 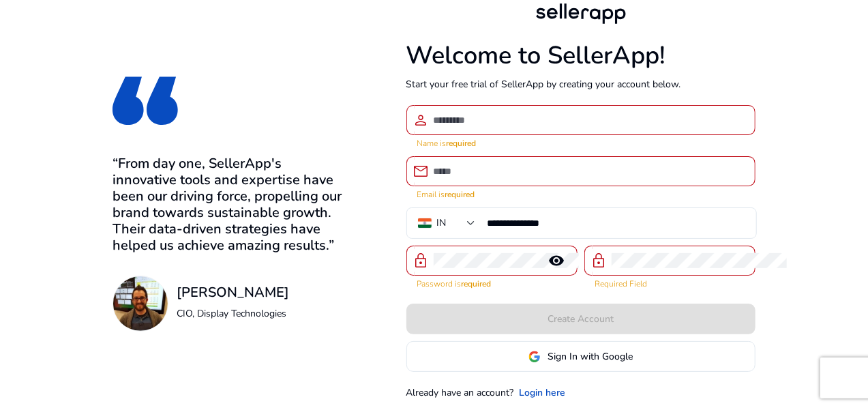 What do you see at coordinates (581, 357) in the screenshot?
I see `button: Sign In with Google` at bounding box center [581, 357].